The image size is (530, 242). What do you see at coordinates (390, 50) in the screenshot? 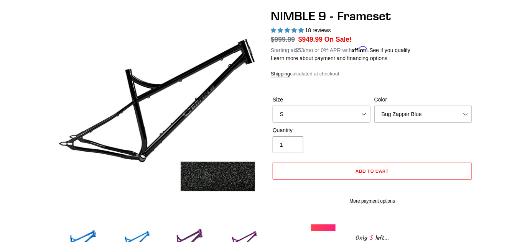
I see `a: See if you qualify - Learn more about Affirm Financing (opens in modal)` at bounding box center [390, 50].